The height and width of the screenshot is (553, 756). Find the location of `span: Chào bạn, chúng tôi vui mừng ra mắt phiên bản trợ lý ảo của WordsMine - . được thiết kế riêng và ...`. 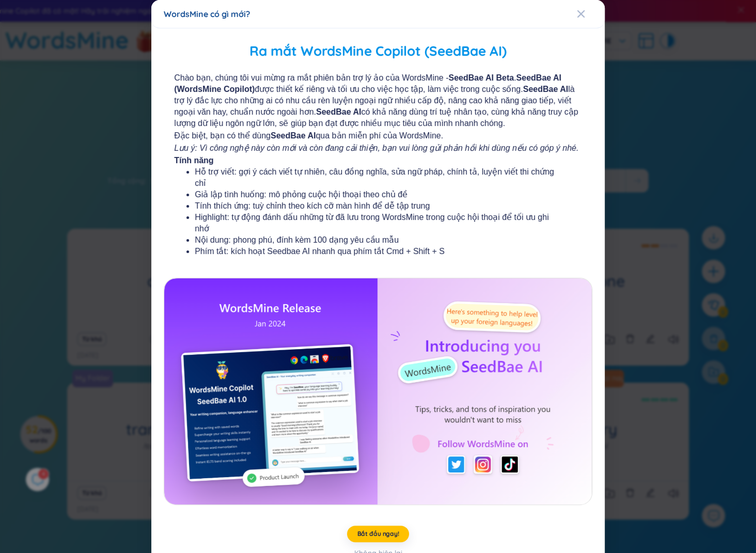

span: Chào bạn, chúng tôi vui mừng ra mắt phiên bản trợ lý ảo của WordsMine - . được thiết kế riêng và ... is located at coordinates (378, 100).